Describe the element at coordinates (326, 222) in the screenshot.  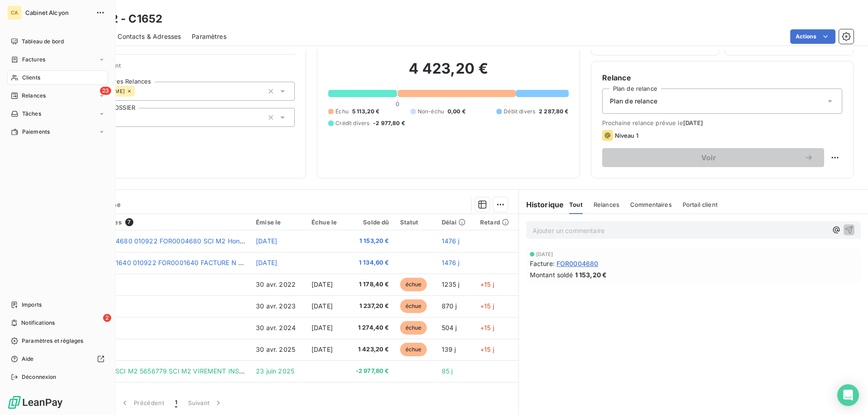
I see `div: Échue le` at that location.